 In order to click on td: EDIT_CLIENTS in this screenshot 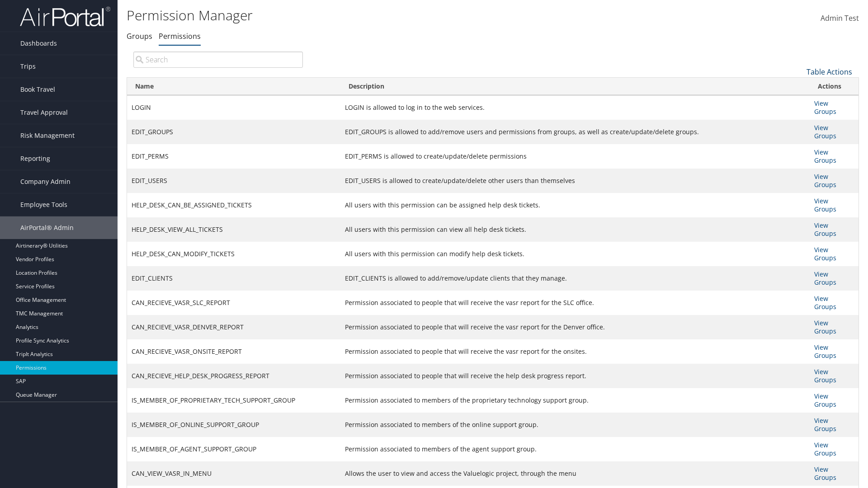, I will do `click(234, 278)`.